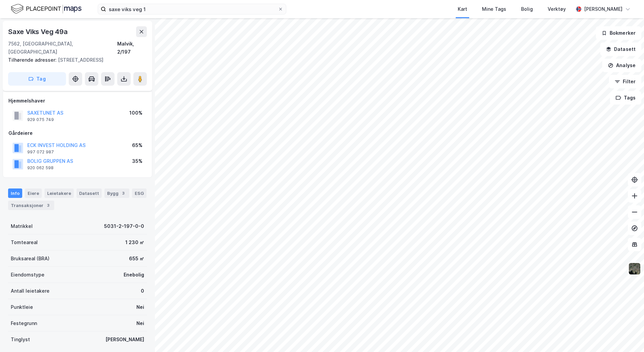 The height and width of the screenshot is (352, 644). I want to click on div: Datasett, so click(89, 193).